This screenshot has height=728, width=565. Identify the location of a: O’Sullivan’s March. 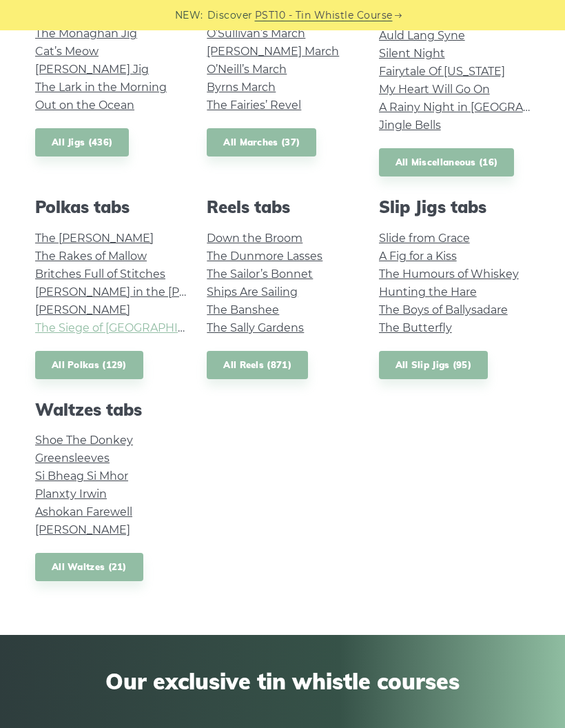
(255, 34).